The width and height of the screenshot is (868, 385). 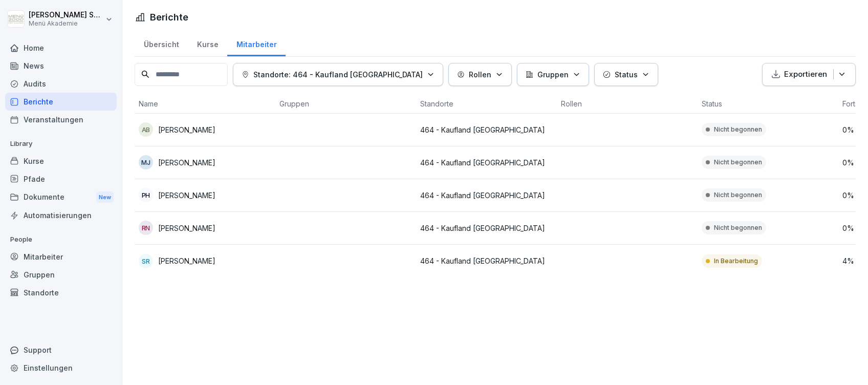 What do you see at coordinates (627, 104) in the screenshot?
I see `th: Rollen` at bounding box center [627, 104].